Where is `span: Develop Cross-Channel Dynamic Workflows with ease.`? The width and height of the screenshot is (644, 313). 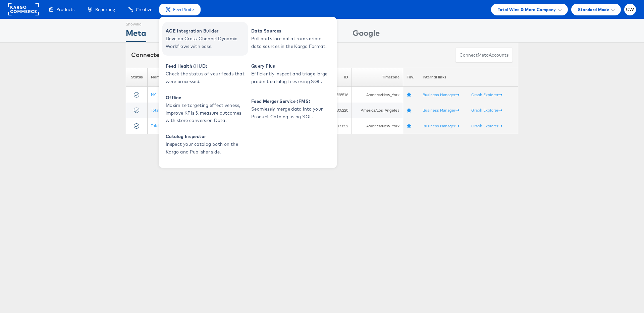
span: Develop Cross-Channel Dynamic Workflows with ease. is located at coordinates (206, 42).